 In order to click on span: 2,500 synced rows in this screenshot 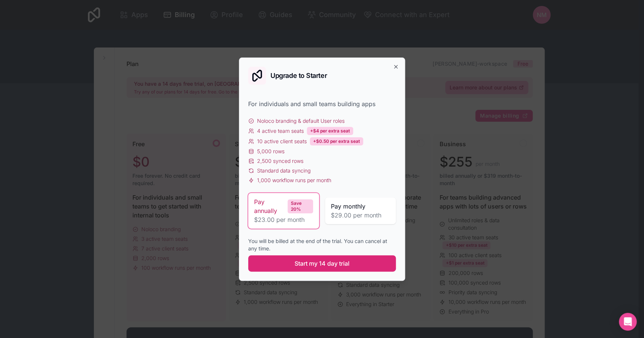, I will do `click(280, 161)`.